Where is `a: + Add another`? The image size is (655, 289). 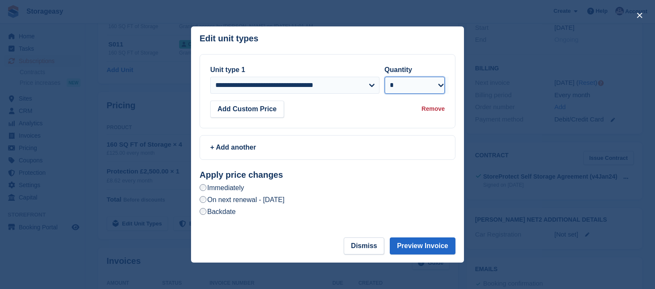 a: + Add another is located at coordinates (328, 148).